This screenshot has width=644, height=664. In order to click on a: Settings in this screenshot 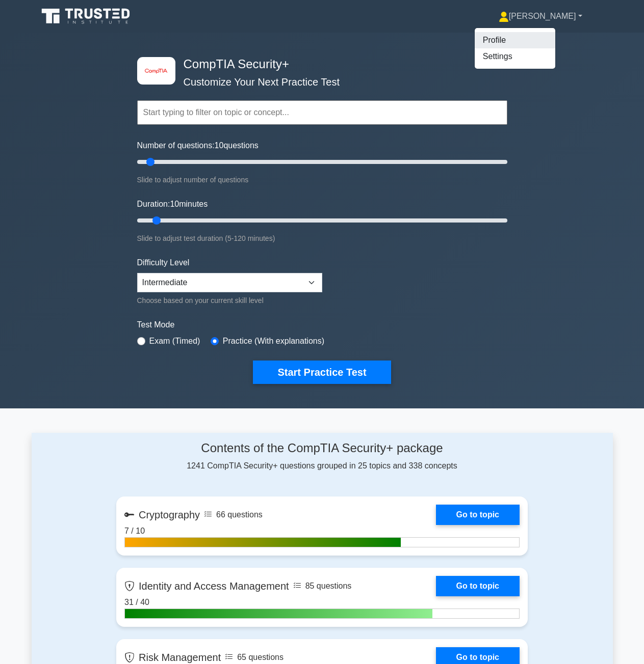, I will do `click(515, 56)`.